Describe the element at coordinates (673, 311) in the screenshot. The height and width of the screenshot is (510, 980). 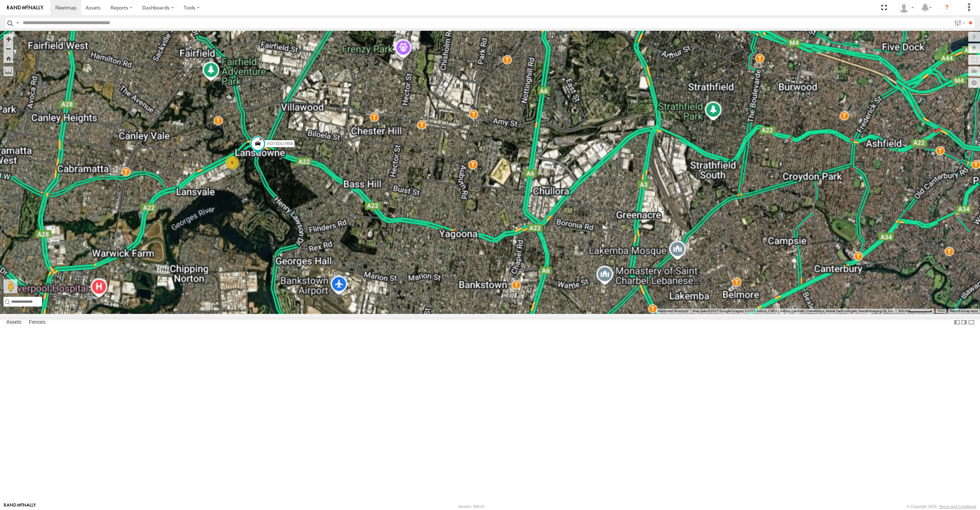
I see `button: Keyboard shortcuts` at that location.